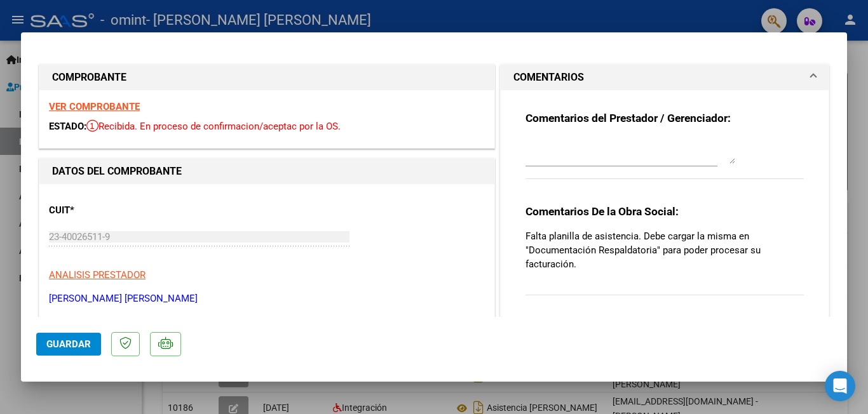 This screenshot has width=868, height=414. I want to click on strong: DATOS DEL COMPROBANTE, so click(117, 171).